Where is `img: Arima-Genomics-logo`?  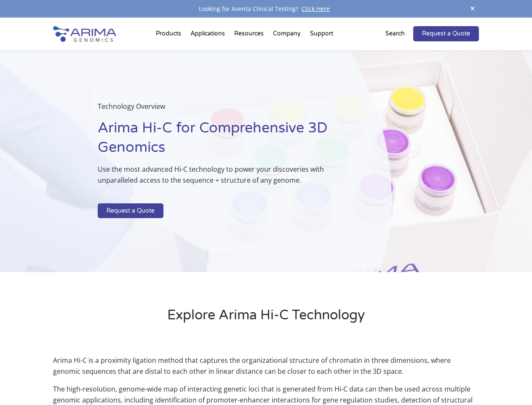
img: Arima-Genomics-logo is located at coordinates (85, 33).